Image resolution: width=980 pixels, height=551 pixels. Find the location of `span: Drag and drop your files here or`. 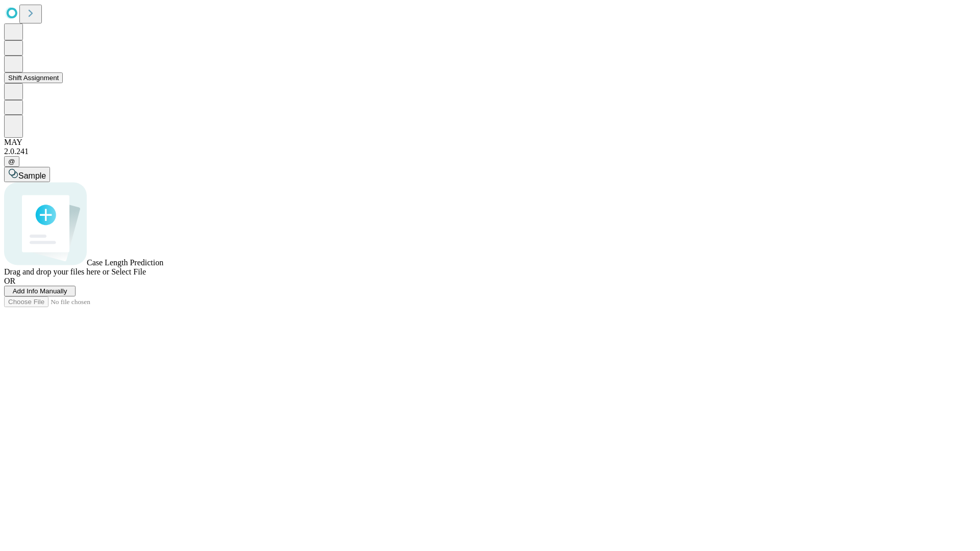

span: Drag and drop your files here or is located at coordinates (56, 271).